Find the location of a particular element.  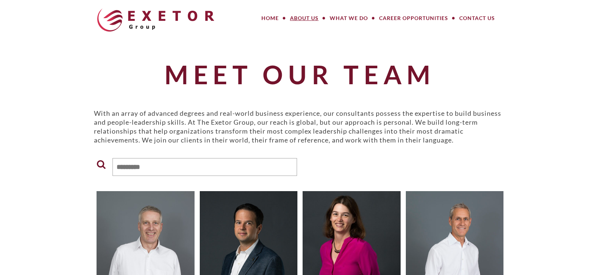

a: Home is located at coordinates (270, 18).